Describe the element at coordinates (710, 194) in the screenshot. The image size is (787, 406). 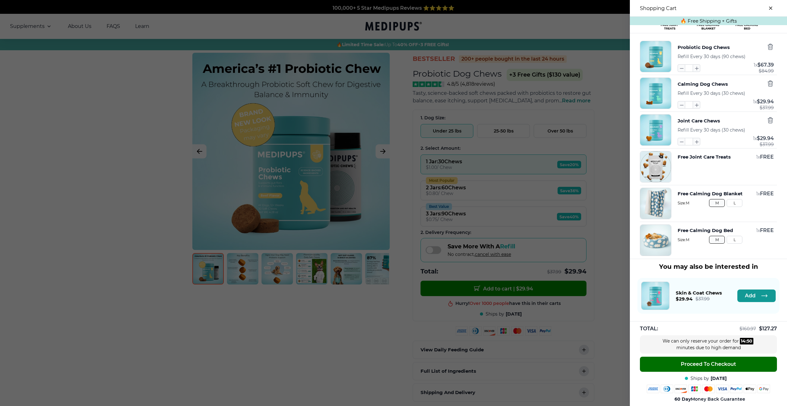
I see `button: Free Calming Dog Blanket` at that location.